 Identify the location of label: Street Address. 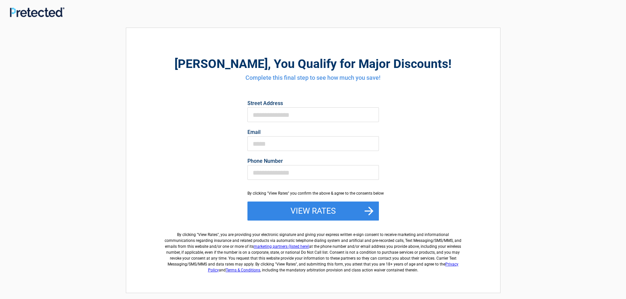
(313, 103).